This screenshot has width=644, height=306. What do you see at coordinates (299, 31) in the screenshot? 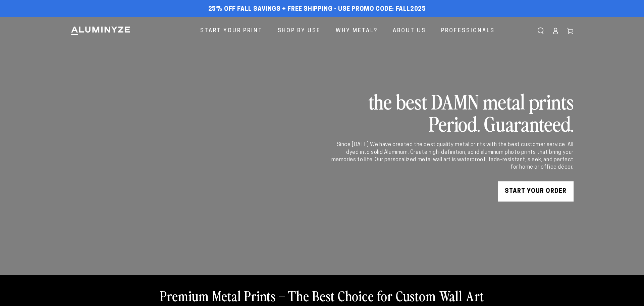
I see `a: Shop By Use` at bounding box center [299, 31].